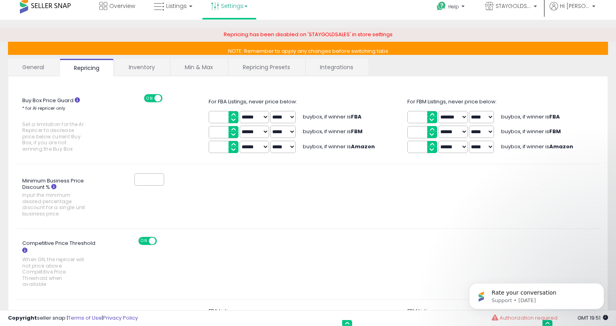 The height and width of the screenshot is (326, 616). I want to click on a: Repricing Presets, so click(266, 67).